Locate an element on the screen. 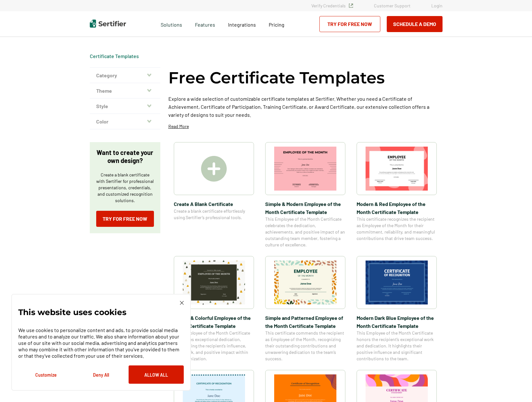 This screenshot has height=402, width=532. a: Verify Credentials is located at coordinates (332, 5).